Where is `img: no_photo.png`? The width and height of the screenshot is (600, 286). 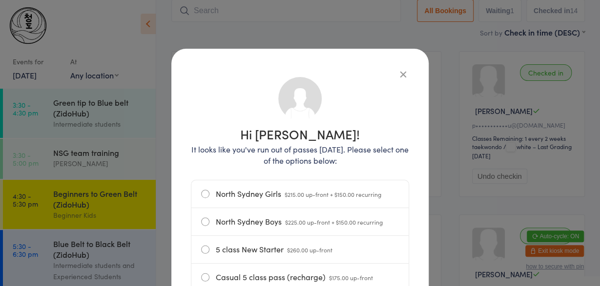 img: no_photo.png is located at coordinates (300, 99).